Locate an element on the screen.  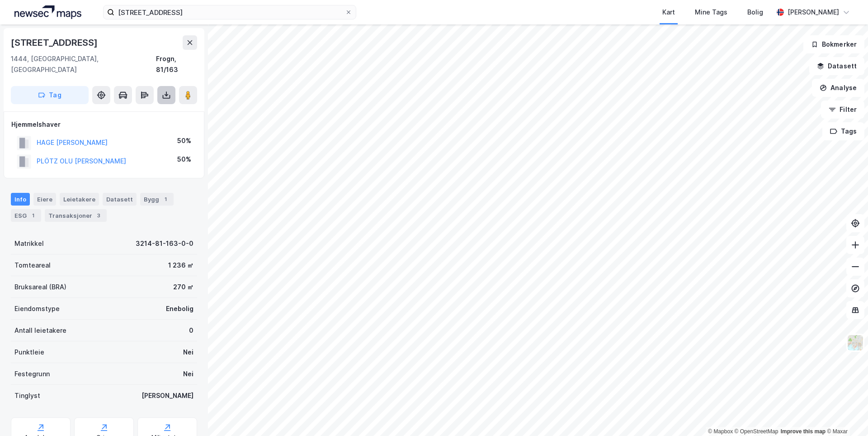
img: logo.a4113a55bc3d86da70a041830d287a7e.svg is located at coordinates (48, 12).